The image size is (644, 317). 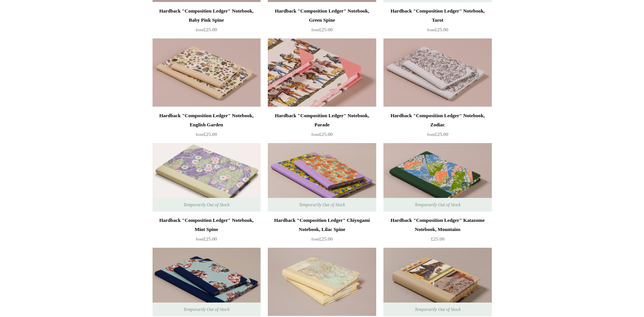 I want to click on div: Hardback "Composition Ledger" Notebook, English Garden, so click(x=206, y=120).